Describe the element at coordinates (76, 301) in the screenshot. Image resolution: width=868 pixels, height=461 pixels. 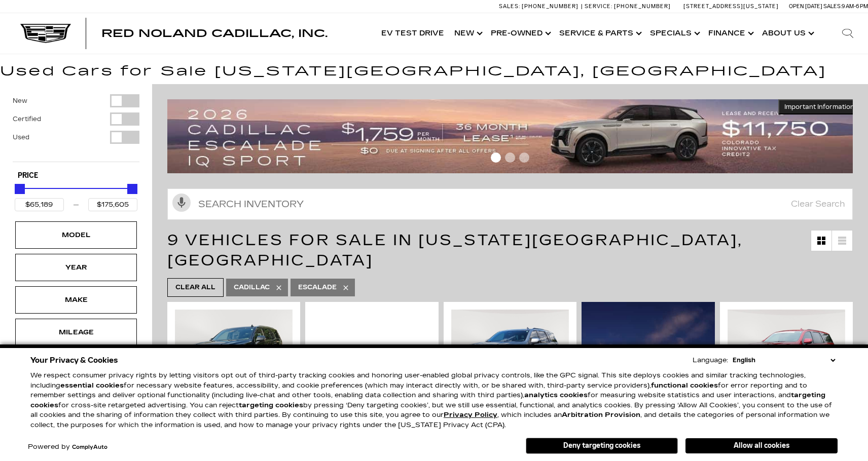
I see `div: MakeMake` at that location.